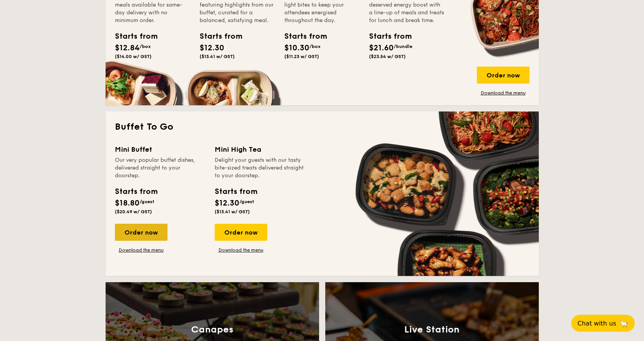  Describe the element at coordinates (432, 330) in the screenshot. I see `h3: Live Station` at that location.